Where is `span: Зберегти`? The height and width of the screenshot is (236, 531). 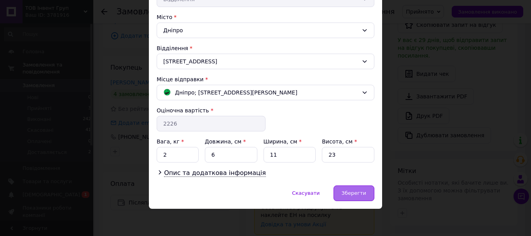
span: Зберегти is located at coordinates (354, 193).